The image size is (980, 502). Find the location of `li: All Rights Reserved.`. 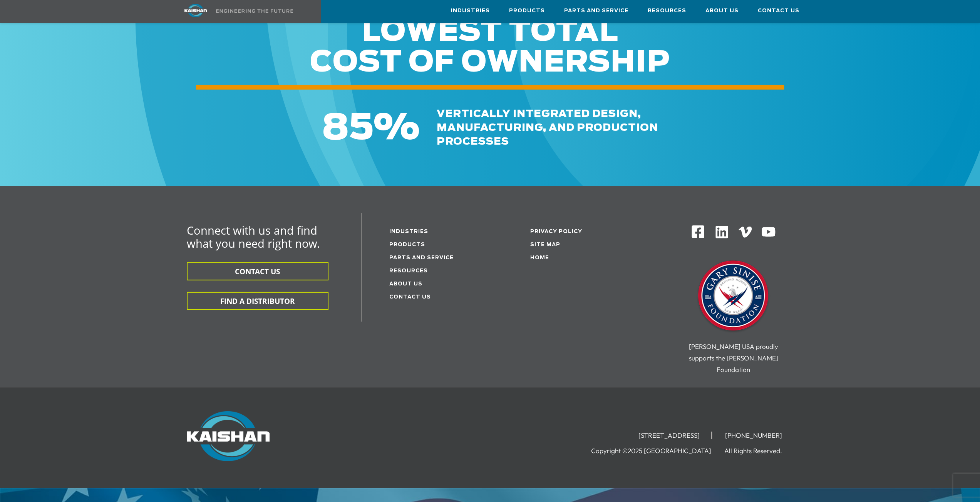

li: All Rights Reserved. is located at coordinates (759, 451).